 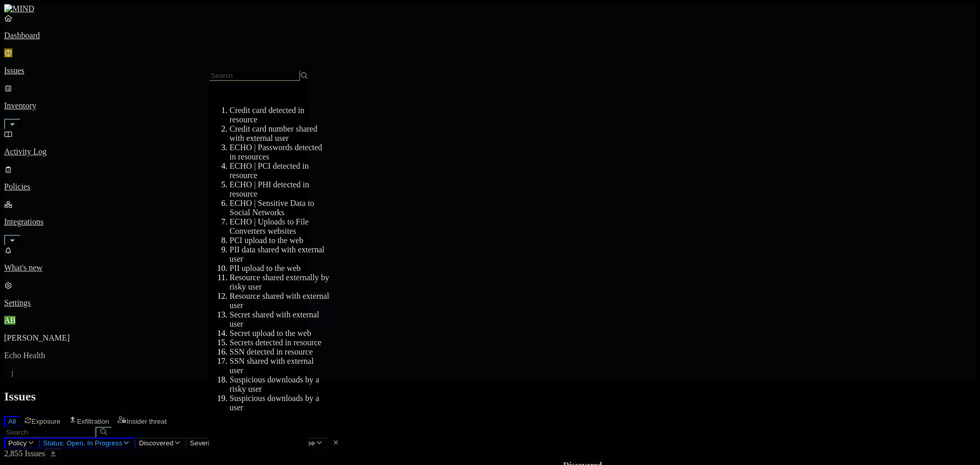 What do you see at coordinates (12, 421) in the screenshot?
I see `span: All` at bounding box center [12, 421].